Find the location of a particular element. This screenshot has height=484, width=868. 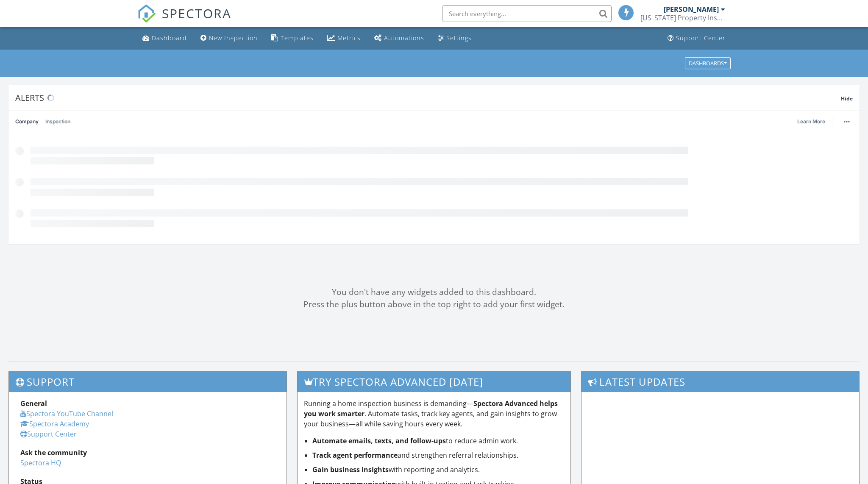

a: Spectora YouTube Channel is located at coordinates (66, 413).